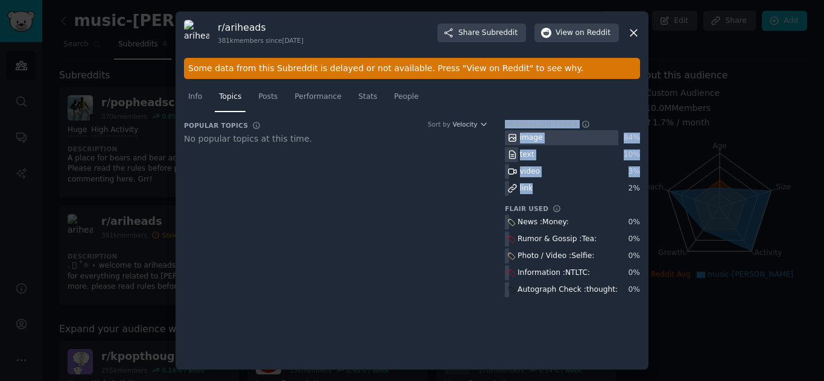  What do you see at coordinates (261, 27) in the screenshot?
I see `h3: r/ ariheads` at bounding box center [261, 27].